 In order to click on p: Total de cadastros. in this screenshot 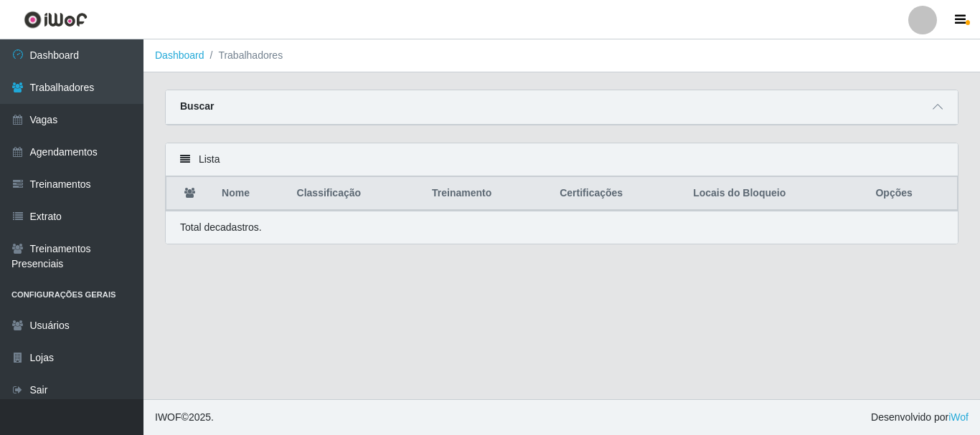, I will do `click(221, 227)`.